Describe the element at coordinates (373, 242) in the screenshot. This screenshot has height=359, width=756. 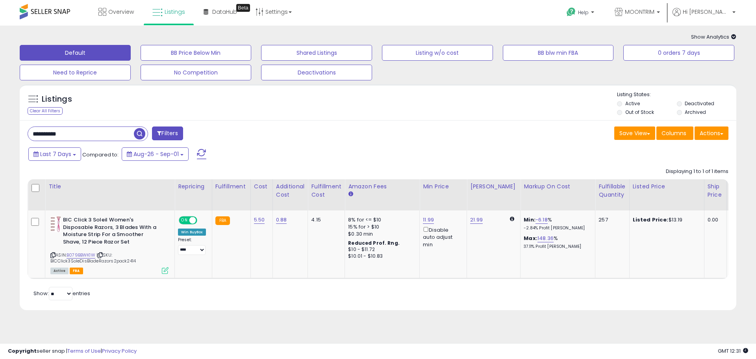
I see `b: Reduced Prof. Rng.` at that location.